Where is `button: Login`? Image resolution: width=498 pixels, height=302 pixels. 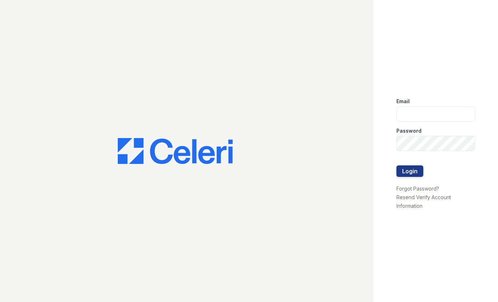
button: Login is located at coordinates (410, 171).